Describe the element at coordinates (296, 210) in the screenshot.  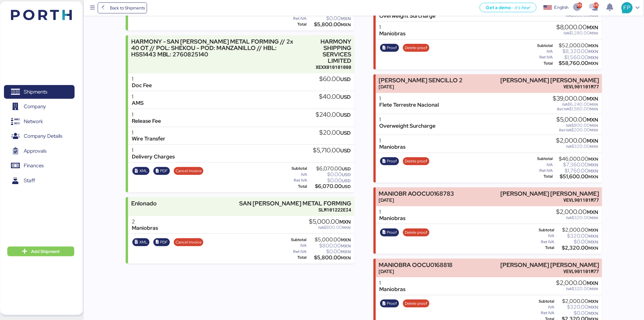
I see `div: SLM101222EI4` at that location.